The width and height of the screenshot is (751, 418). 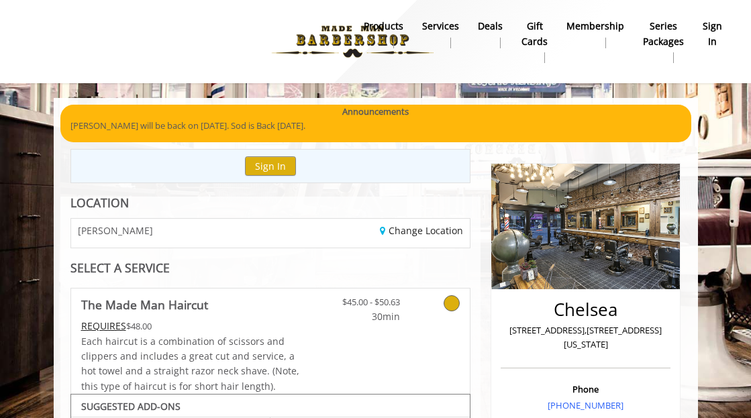 What do you see at coordinates (270, 166) in the screenshot?
I see `button: Sign In` at bounding box center [270, 166].